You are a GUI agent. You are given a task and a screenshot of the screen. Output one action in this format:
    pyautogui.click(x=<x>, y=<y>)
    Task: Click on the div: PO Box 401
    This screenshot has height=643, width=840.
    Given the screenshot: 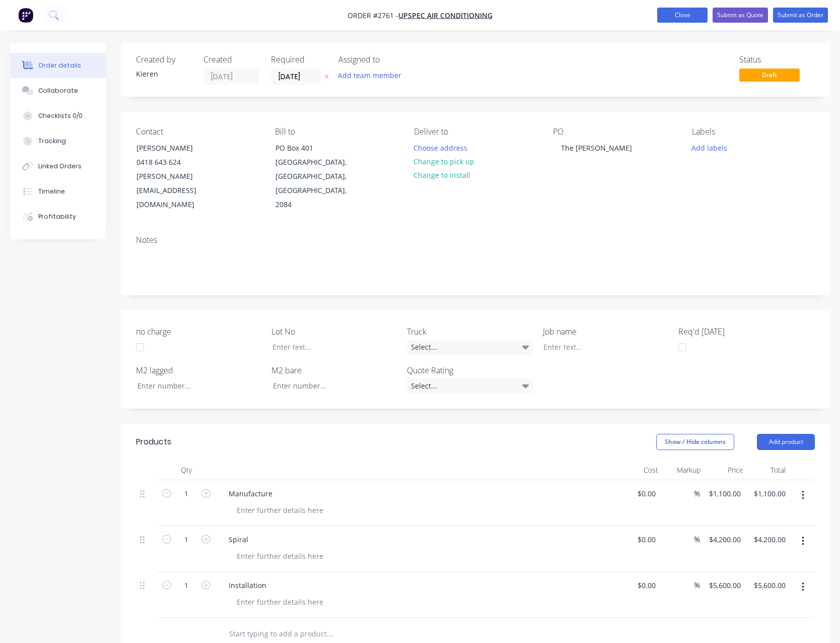 What is the action you would take?
    pyautogui.click(x=317, y=148)
    